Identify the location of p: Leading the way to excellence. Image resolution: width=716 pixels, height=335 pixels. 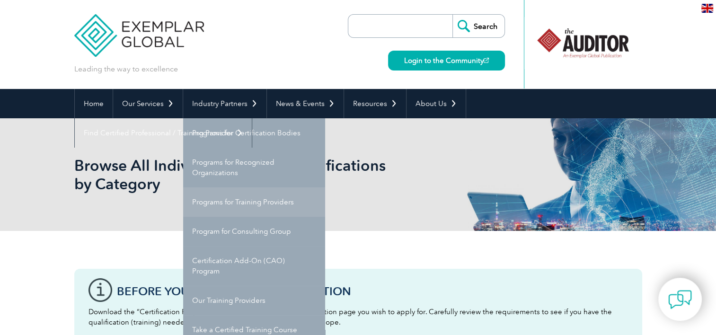
(126, 69).